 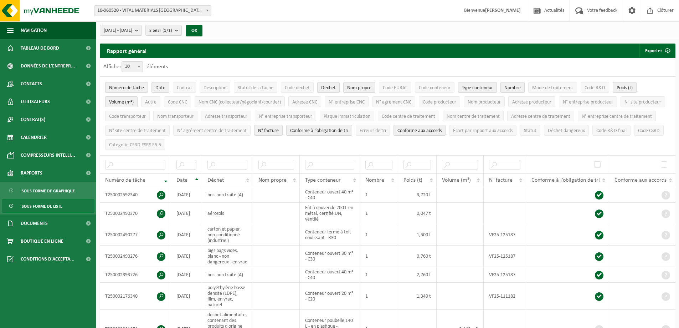 I want to click on td: T250002393726, so click(x=135, y=275).